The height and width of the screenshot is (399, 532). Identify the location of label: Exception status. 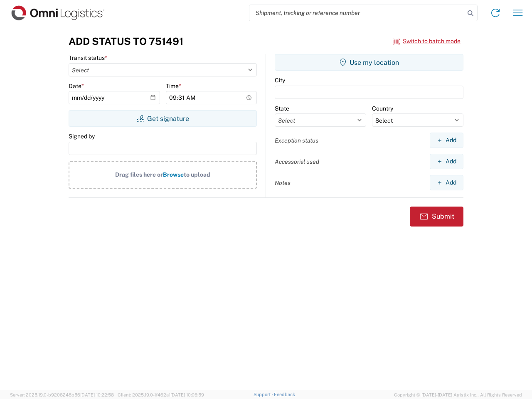
(297, 141).